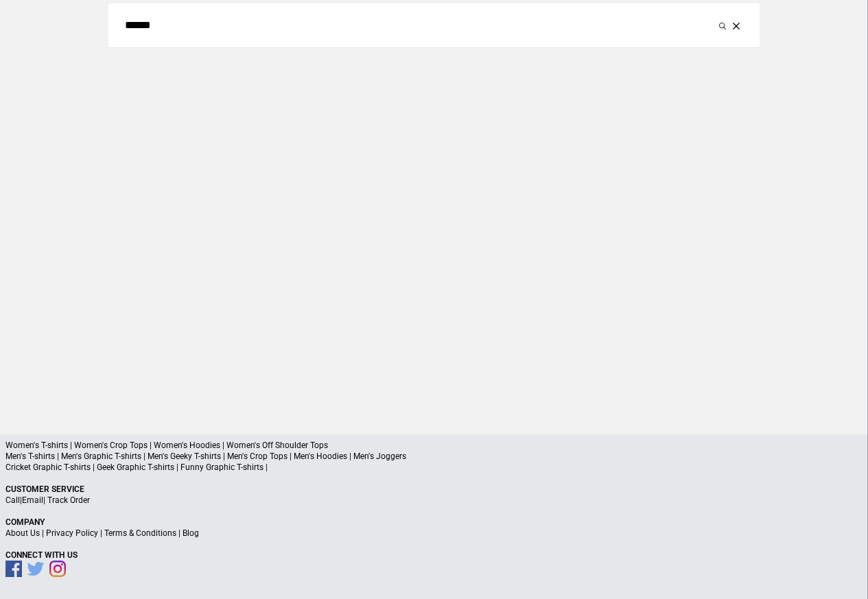 This screenshot has width=868, height=599. I want to click on a: Track Order, so click(69, 501).